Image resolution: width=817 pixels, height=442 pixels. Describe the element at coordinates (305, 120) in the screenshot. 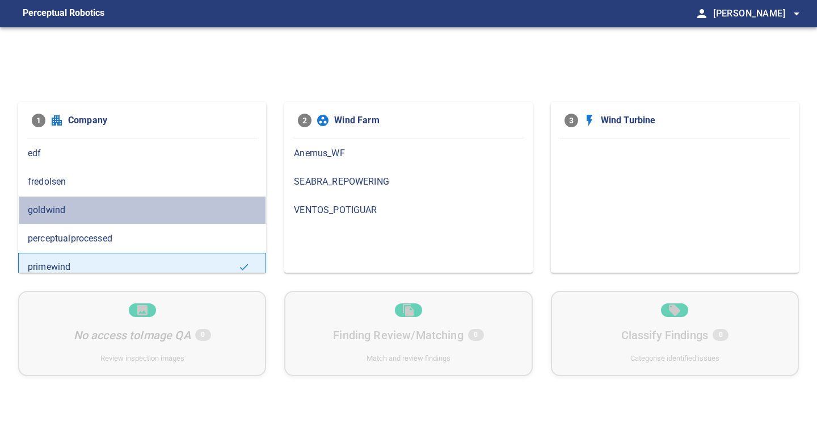

I see `span: 2` at that location.